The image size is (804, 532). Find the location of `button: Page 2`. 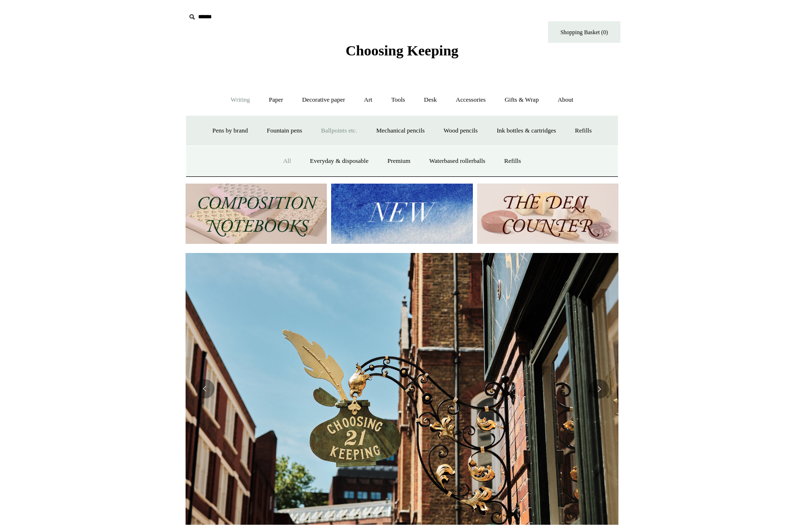

button: Page 2 is located at coordinates (402, 523).